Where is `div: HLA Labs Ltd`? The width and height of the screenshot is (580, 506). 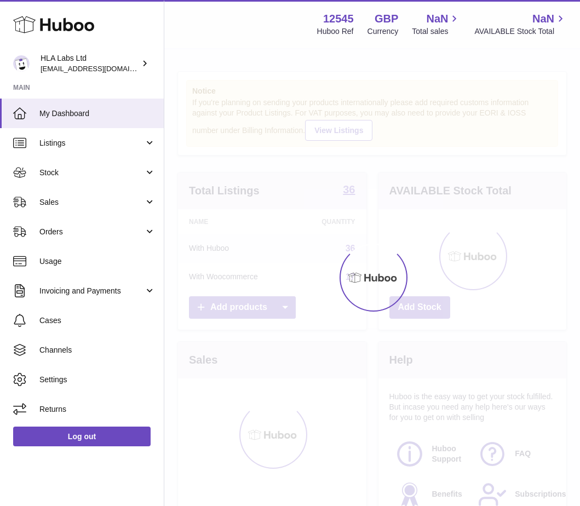 div: HLA Labs Ltd is located at coordinates (90, 64).